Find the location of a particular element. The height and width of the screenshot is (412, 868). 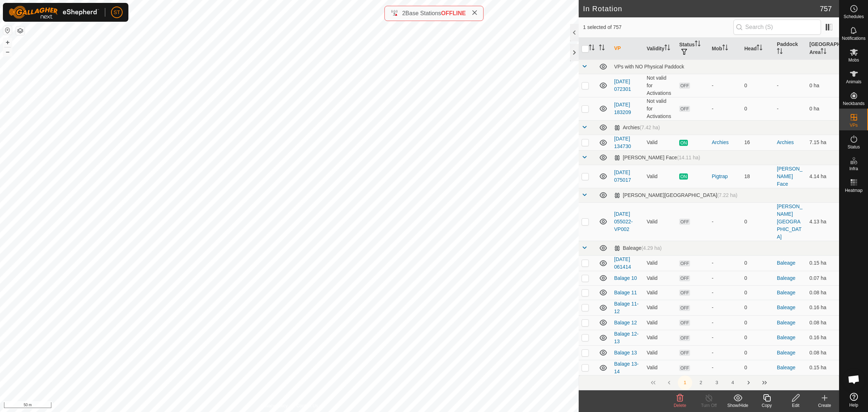

span: 1 selected of 757 is located at coordinates (659, 27).